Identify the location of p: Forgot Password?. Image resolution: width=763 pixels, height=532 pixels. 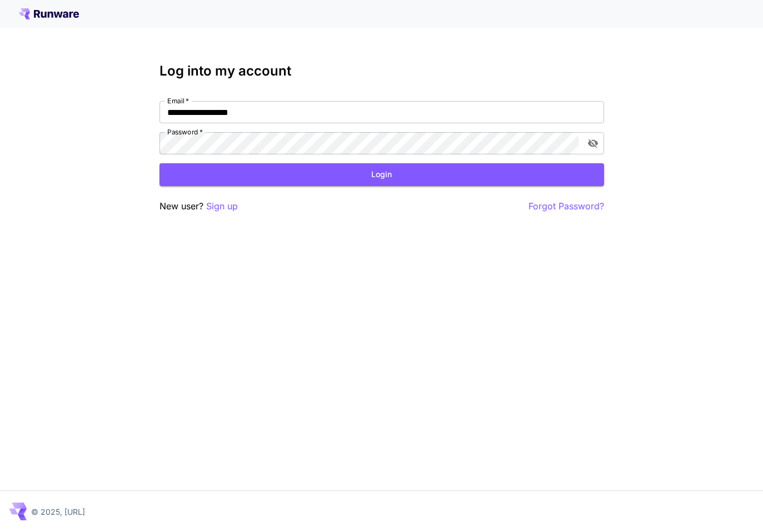
(566, 206).